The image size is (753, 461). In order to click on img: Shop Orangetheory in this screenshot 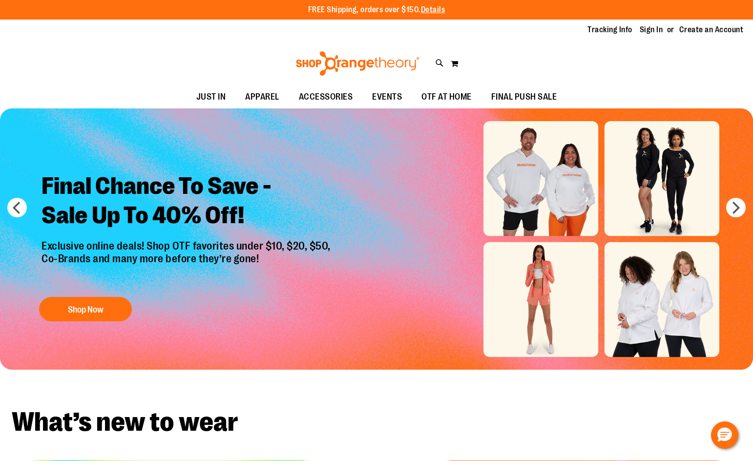, I will do `click(358, 64)`.